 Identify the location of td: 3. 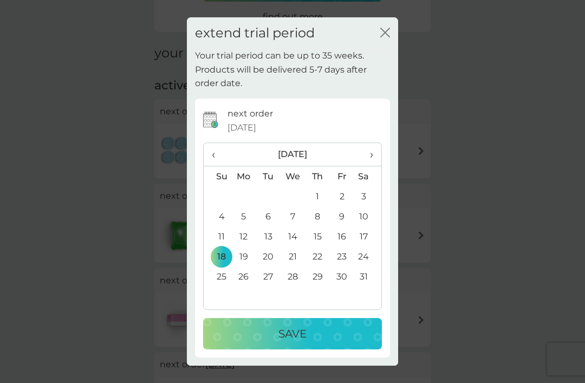
(368, 196).